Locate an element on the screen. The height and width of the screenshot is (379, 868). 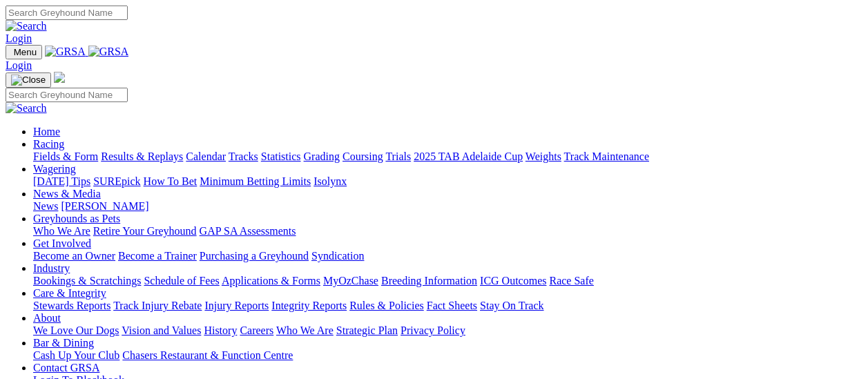
a: How To Bet is located at coordinates (171, 181).